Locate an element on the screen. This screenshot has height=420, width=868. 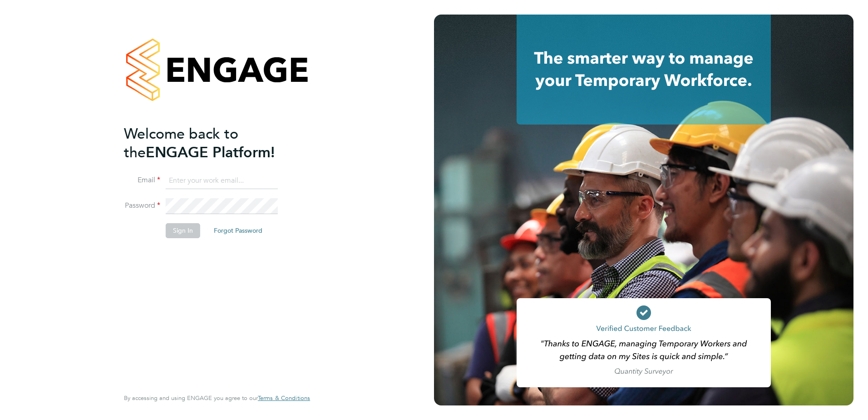
h2: ENGAGE Platform! is located at coordinates (213, 143).